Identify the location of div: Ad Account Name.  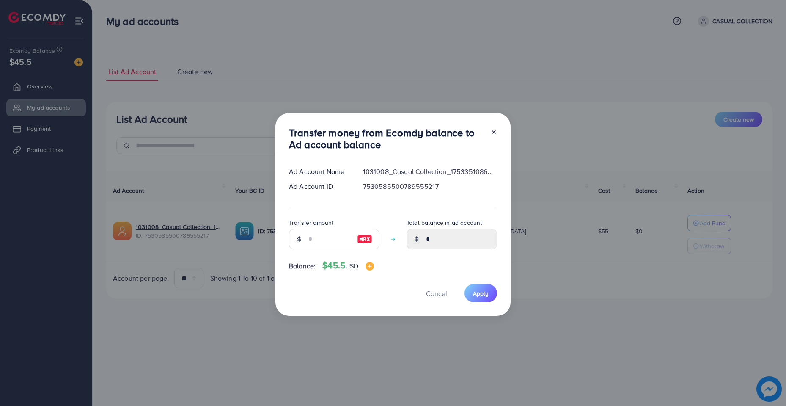
(319, 171).